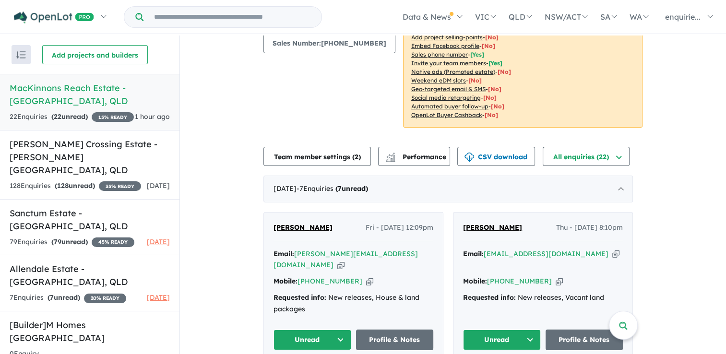 This screenshot has height=354, width=726. I want to click on span: 22, so click(58, 117).